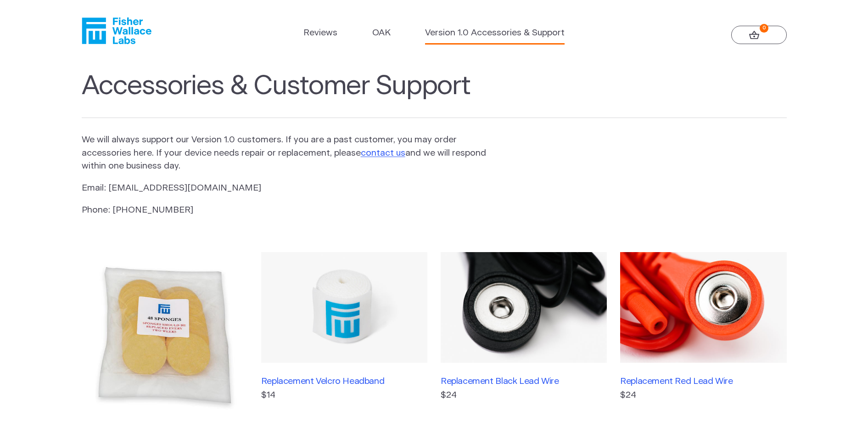 This screenshot has height=422, width=868. Describe the element at coordinates (434, 94) in the screenshot. I see `h1: Accessories & Customer Support` at that location.